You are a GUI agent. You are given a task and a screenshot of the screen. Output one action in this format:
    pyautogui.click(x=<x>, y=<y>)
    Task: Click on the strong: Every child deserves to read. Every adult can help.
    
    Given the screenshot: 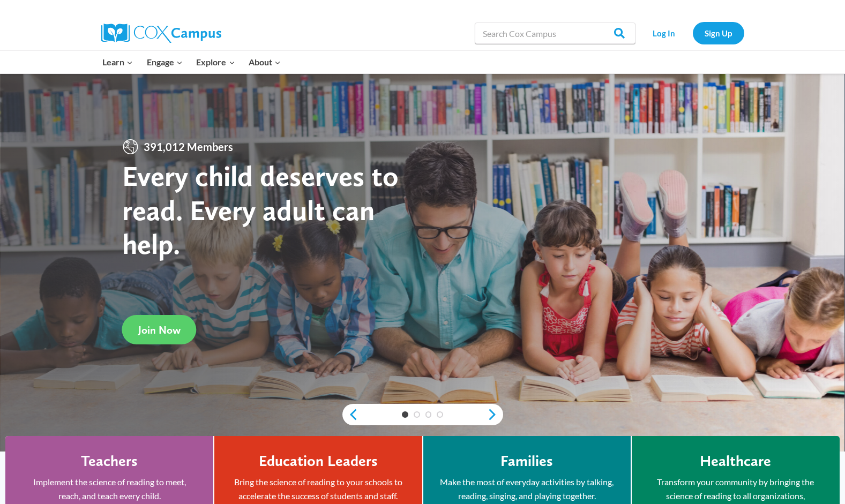 What is the action you would take?
    pyautogui.click(x=260, y=209)
    